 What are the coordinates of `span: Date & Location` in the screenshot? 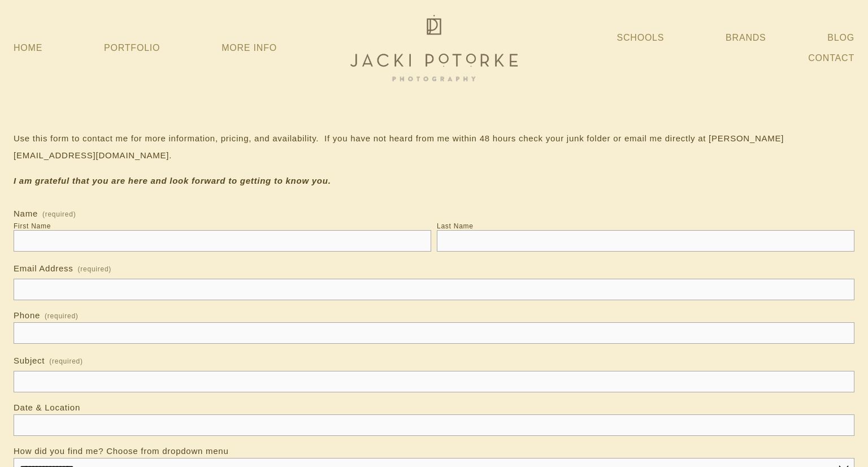 It's located at (47, 407).